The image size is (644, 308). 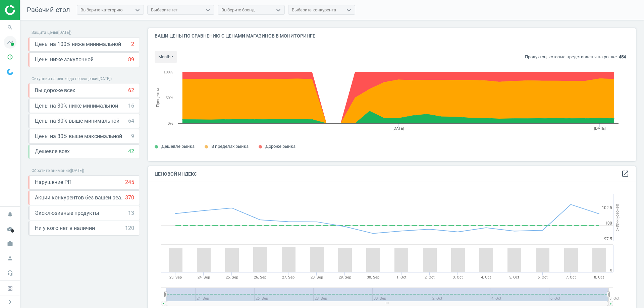 What do you see at coordinates (238, 10) in the screenshot?
I see `div: Выберите бренд` at bounding box center [238, 10].